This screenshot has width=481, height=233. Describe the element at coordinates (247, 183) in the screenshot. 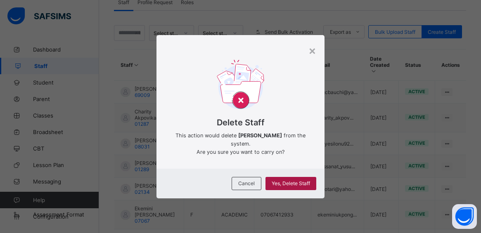

I see `span: Cancel` at that location.